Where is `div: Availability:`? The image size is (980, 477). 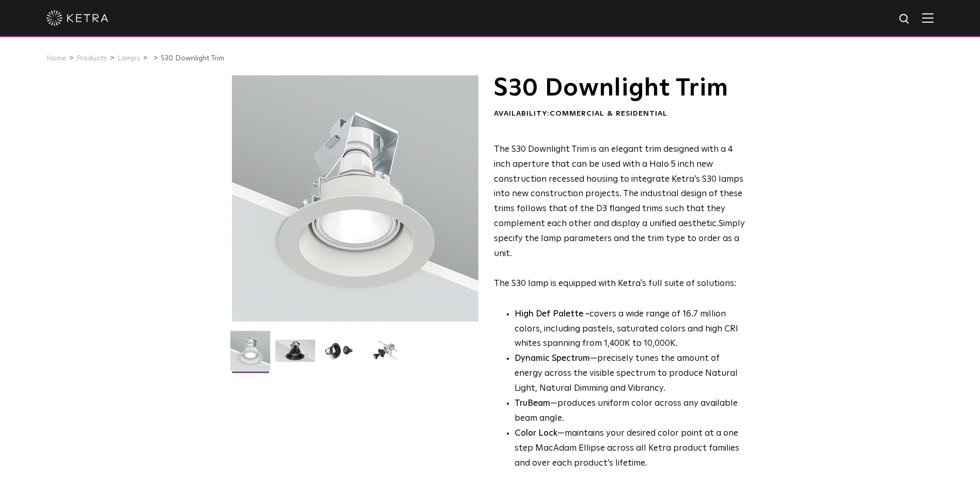 div: Availability: is located at coordinates (619, 114).